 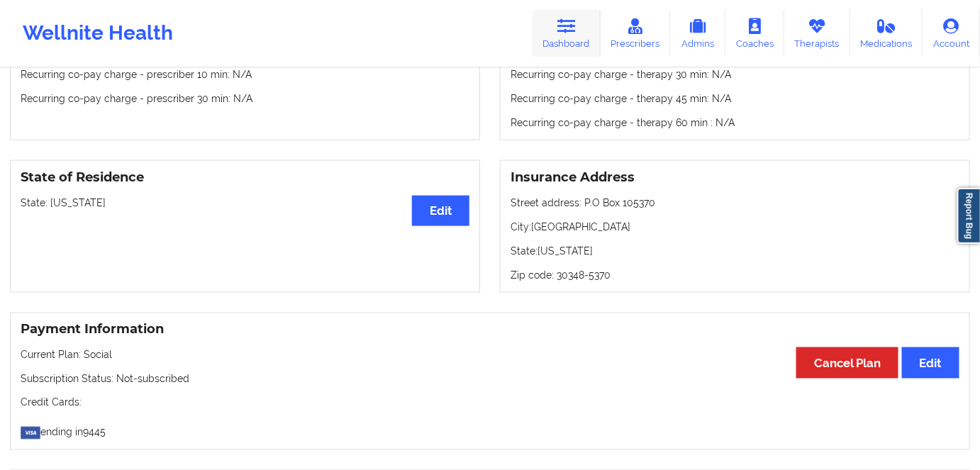 I want to click on p: Zip code: 30348-5370, so click(x=734, y=275).